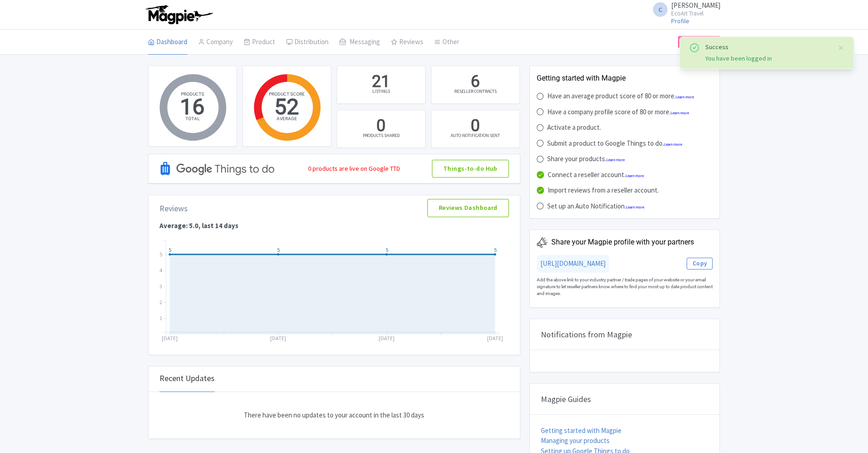  What do you see at coordinates (841, 48) in the screenshot?
I see `button: Close` at bounding box center [841, 48].